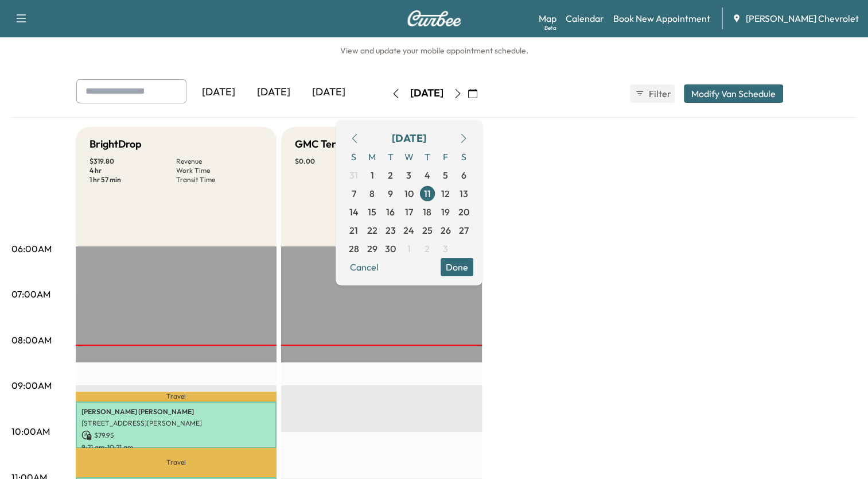 This screenshot has height=479, width=868. What do you see at coordinates (133, 161) in the screenshot?
I see `p: $ 319.80` at bounding box center [133, 161].